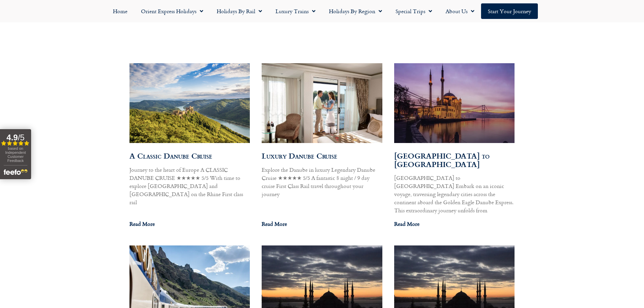  I want to click on a: Read more about PARIS to ISTANBUL, so click(407, 224).